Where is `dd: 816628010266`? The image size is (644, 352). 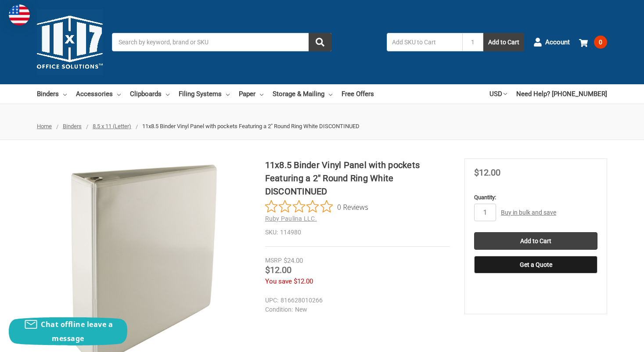
dd: 816628010266 is located at coordinates (356, 300).